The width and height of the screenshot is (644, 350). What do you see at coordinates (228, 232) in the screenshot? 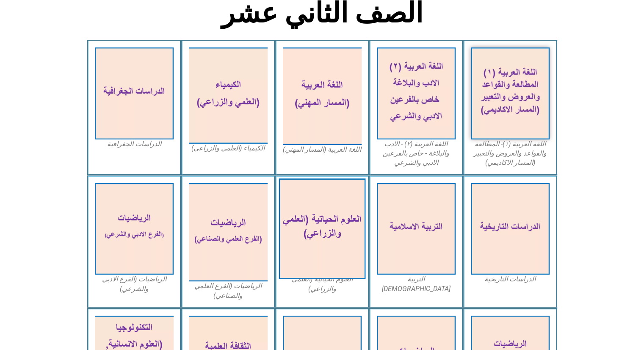
I see `img: math12-science-cover` at bounding box center [228, 232].